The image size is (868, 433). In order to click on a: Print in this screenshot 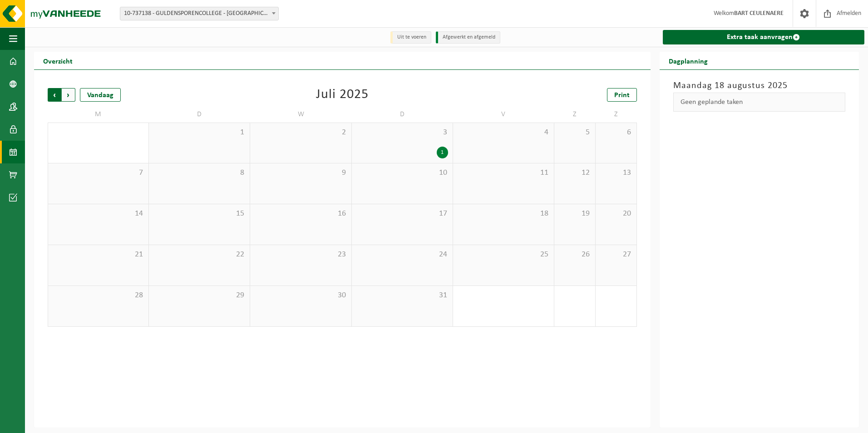, I will do `click(622, 95)`.